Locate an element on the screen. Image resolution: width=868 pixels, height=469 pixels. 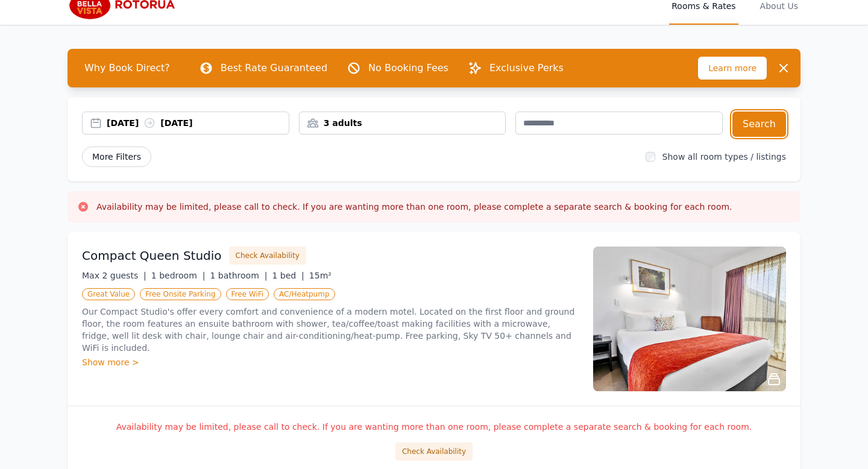
p: Our Compact Studio's offer every comfort and convenience of a modern motel. Located on the first ... is located at coordinates (330, 330).